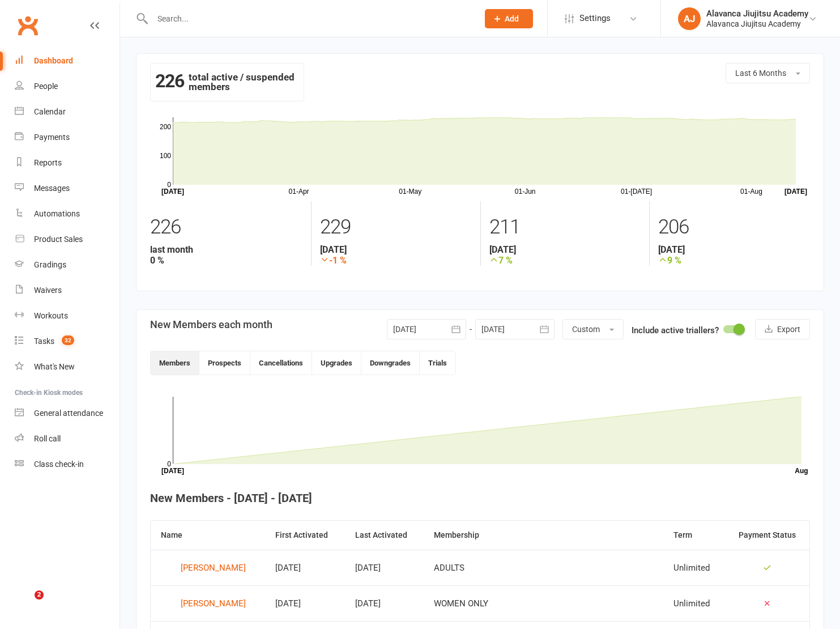 The width and height of the screenshot is (840, 629). What do you see at coordinates (67, 61) in the screenshot?
I see `a: Dashboard` at bounding box center [67, 61].